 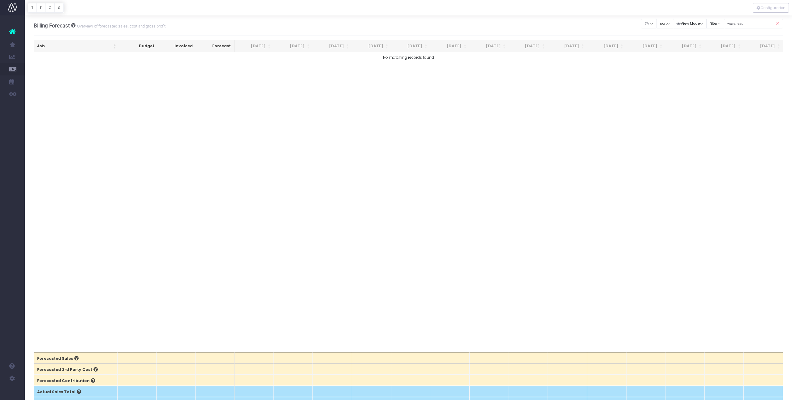 What do you see at coordinates (41, 8) in the screenshot?
I see `button: F` at bounding box center [41, 8].